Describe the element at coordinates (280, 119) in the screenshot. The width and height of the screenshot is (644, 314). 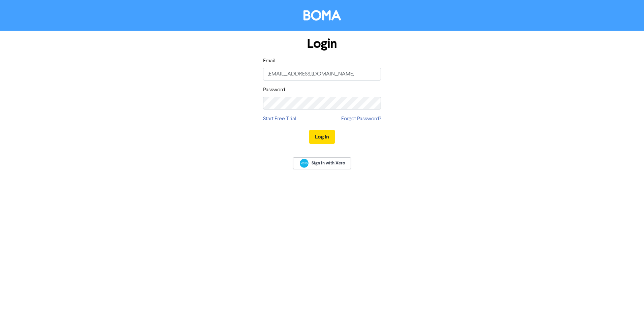
I see `a: Start Free Trial` at that location.